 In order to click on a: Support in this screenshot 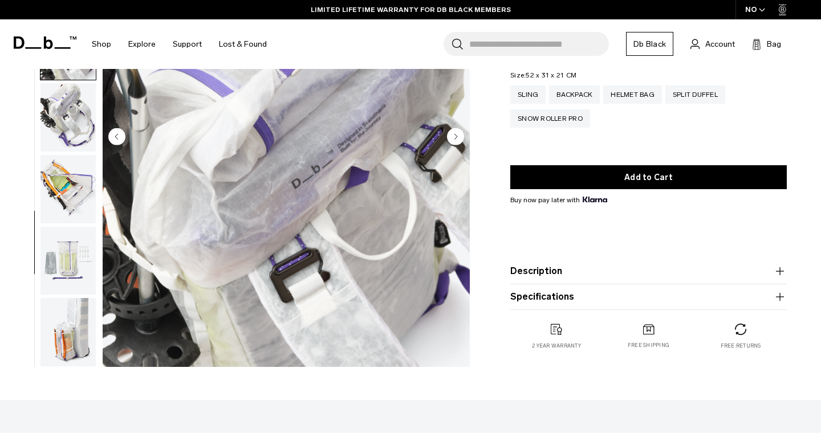, I will do `click(187, 44)`.